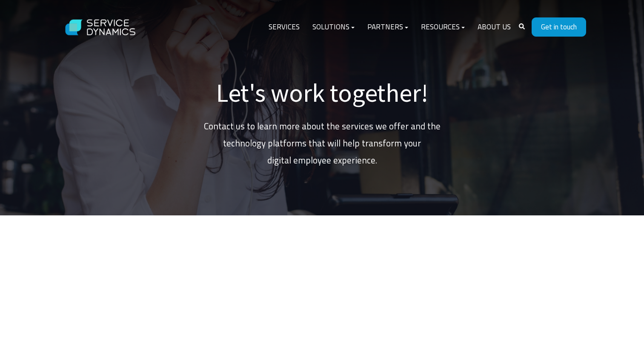 This screenshot has width=644, height=355. Describe the element at coordinates (443, 27) in the screenshot. I see `a: Resources` at that location.